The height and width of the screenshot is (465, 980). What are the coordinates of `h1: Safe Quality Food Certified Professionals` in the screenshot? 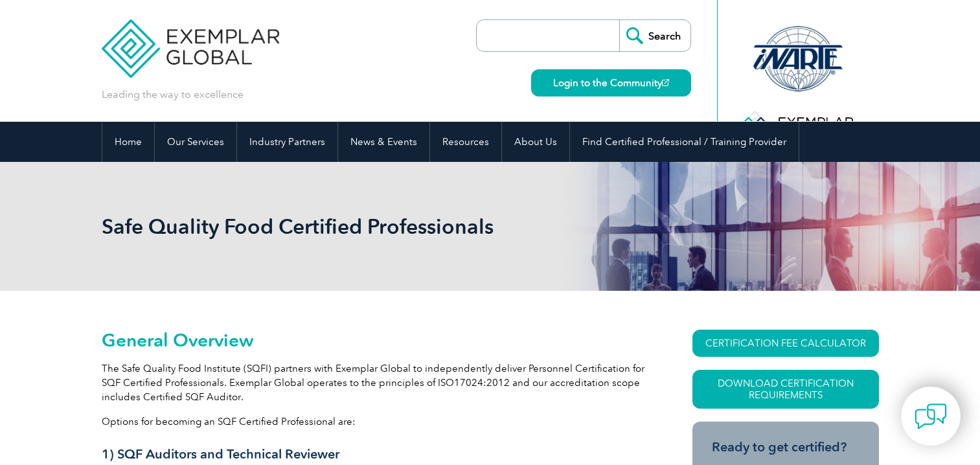 It's located at (350, 226).